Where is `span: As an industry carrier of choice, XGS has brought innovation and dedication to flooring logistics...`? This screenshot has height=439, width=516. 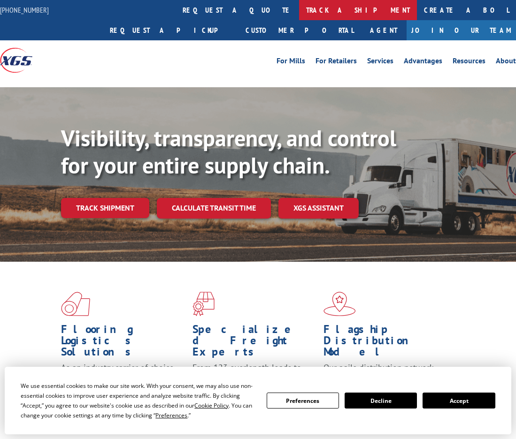 span: As an industry carrier of choice, XGS has brought innovation and dedication to flooring logistics... is located at coordinates (120, 384).